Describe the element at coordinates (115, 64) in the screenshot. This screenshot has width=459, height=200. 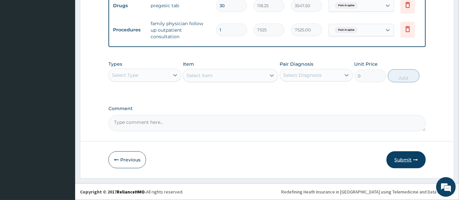
I see `label: Types` at that location.